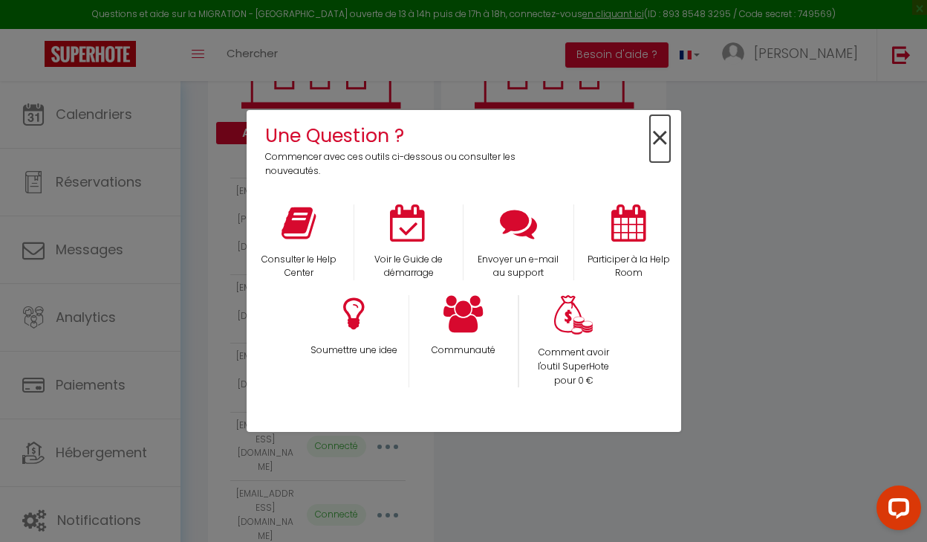 This screenshot has height=542, width=927. Describe the element at coordinates (395, 164) in the screenshot. I see `p: Commencer avec ces outils ci-dessous ou consulter les nouveautés.` at that location.